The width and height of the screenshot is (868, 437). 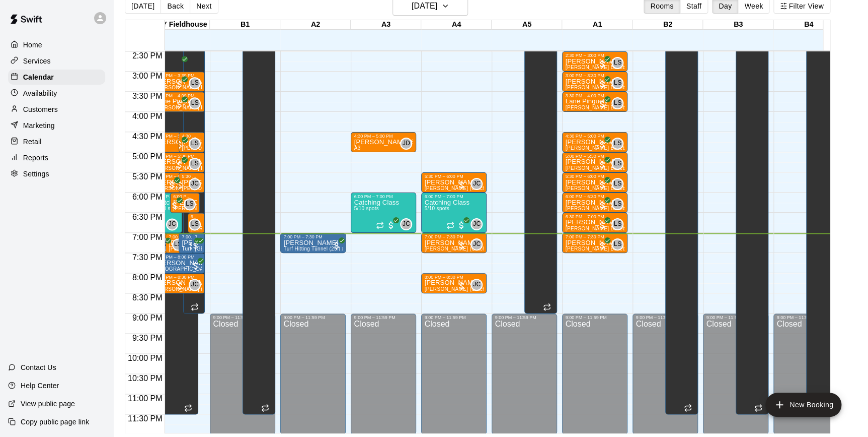 What do you see at coordinates (406, 144) in the screenshot?
I see `div: Jess Detrick` at bounding box center [406, 144].